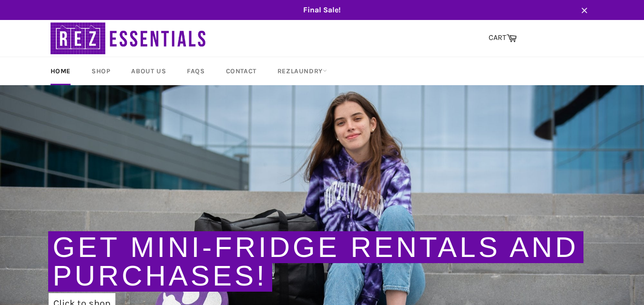 This screenshot has height=305, width=644. I want to click on span: Final Sale!, so click(322, 10).